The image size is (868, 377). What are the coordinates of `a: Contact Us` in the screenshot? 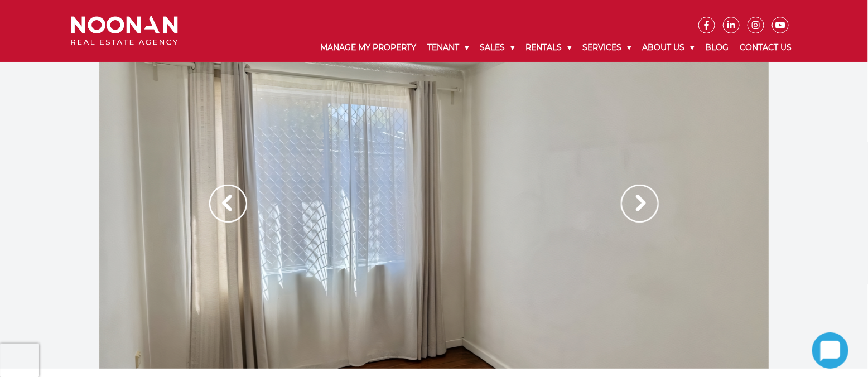 It's located at (765, 47).